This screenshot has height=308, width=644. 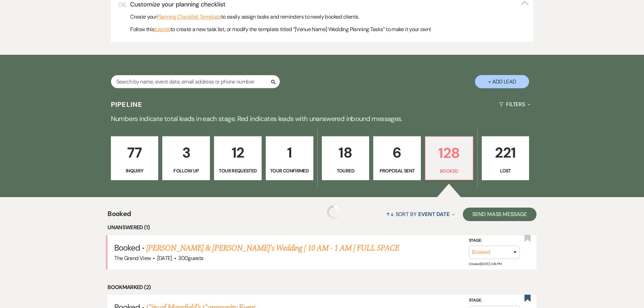 What do you see at coordinates (238, 171) in the screenshot?
I see `p: Tour Requested` at bounding box center [238, 171].